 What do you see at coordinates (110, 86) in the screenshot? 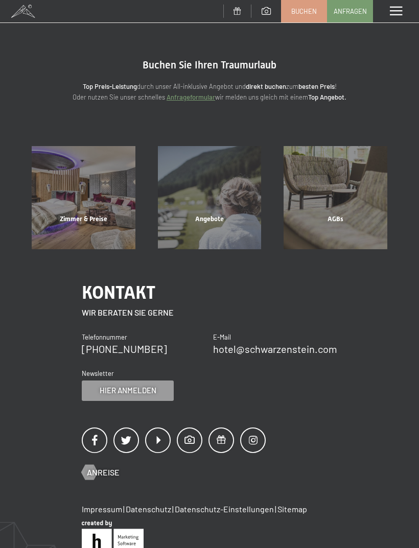
I see `strong: Top Preis-Leistung` at bounding box center [110, 86].